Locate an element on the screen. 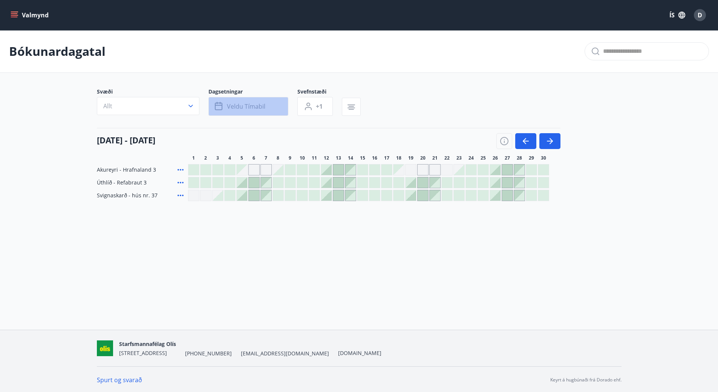  span: 18 is located at coordinates (399, 158).